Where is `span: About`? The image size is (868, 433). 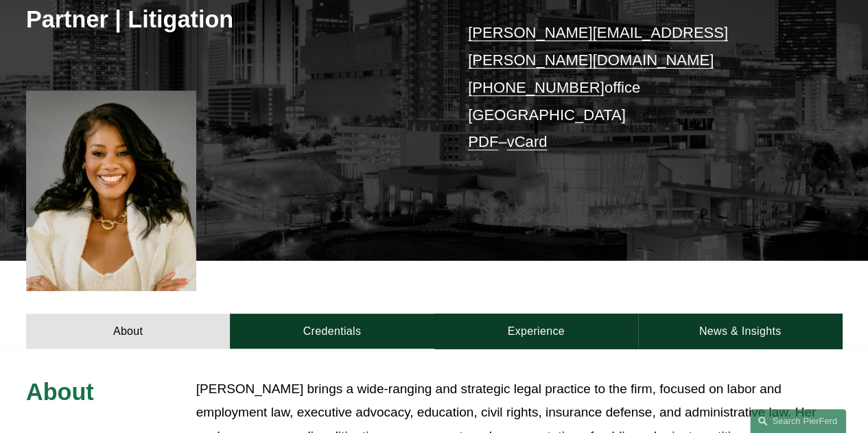
span: About is located at coordinates (60, 392).